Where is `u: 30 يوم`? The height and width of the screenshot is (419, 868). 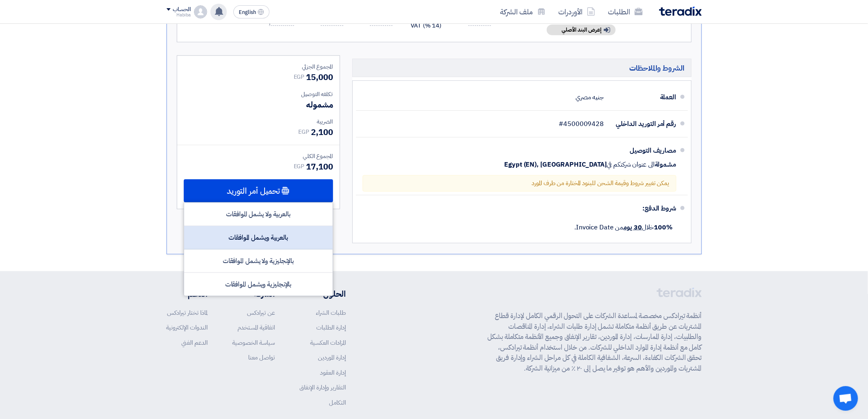
u: 30 يوم is located at coordinates (633, 227).